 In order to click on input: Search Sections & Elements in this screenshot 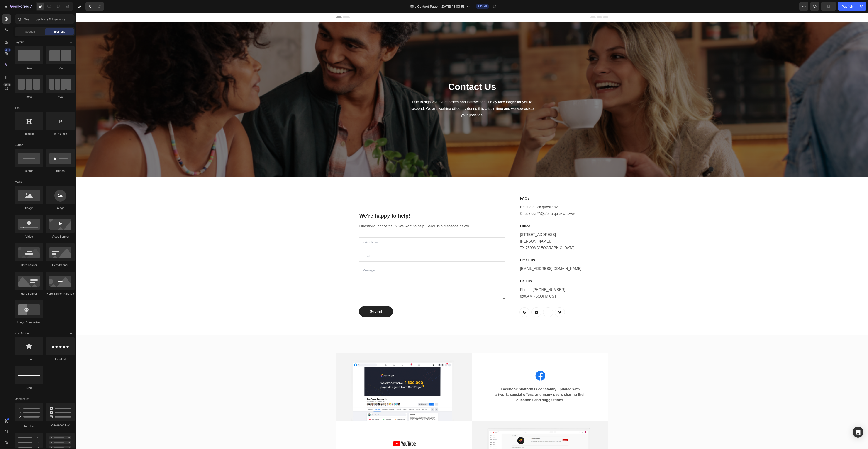, I will do `click(45, 19)`.